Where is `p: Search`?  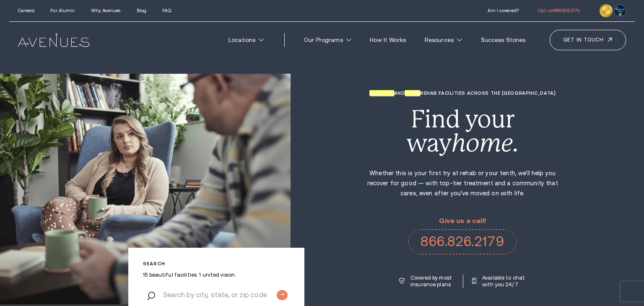 p: Search is located at coordinates (216, 263).